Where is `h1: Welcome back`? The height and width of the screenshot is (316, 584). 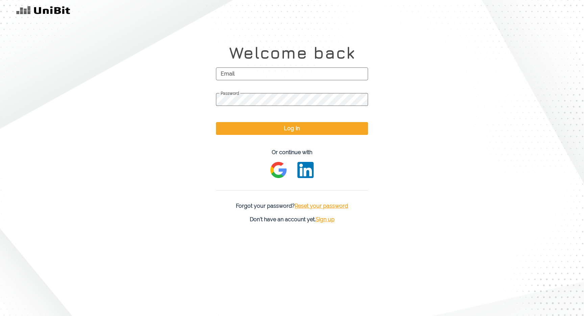 h1: Welcome back is located at coordinates (292, 53).